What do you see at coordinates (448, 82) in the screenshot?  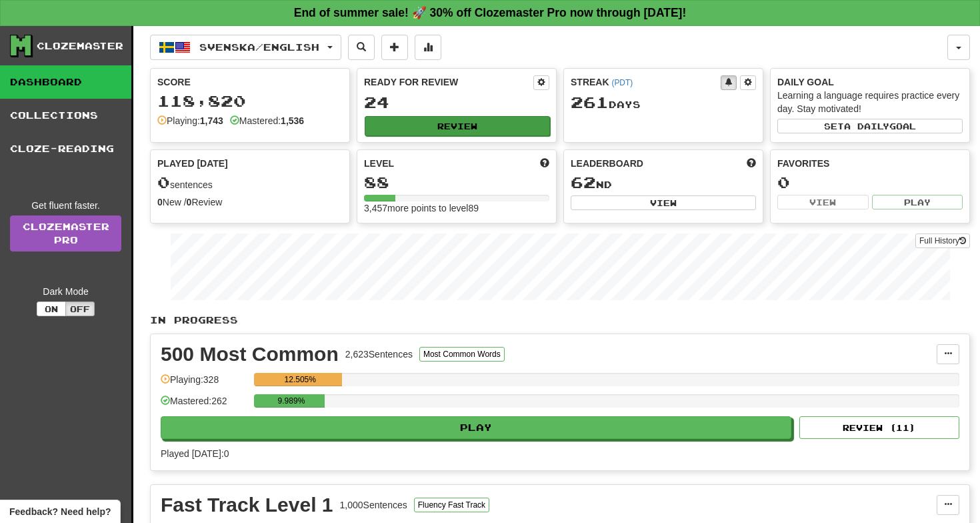 I see `div: Ready for Review` at bounding box center [448, 82].